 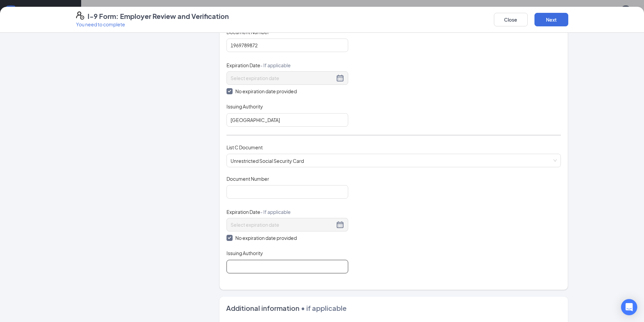 What do you see at coordinates (551, 20) in the screenshot?
I see `button: Next` at bounding box center [551, 20].